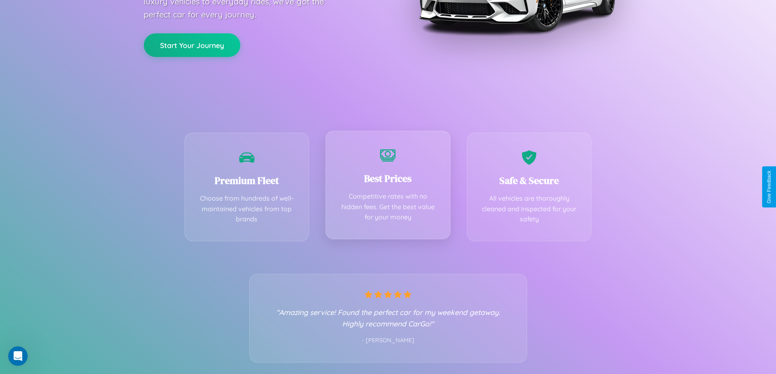 Image resolution: width=776 pixels, height=374 pixels. Describe the element at coordinates (388, 318) in the screenshot. I see `p: "Amazing service! Found the perfect car for my weekend getaway. Highly recommend CarGo!"` at that location.